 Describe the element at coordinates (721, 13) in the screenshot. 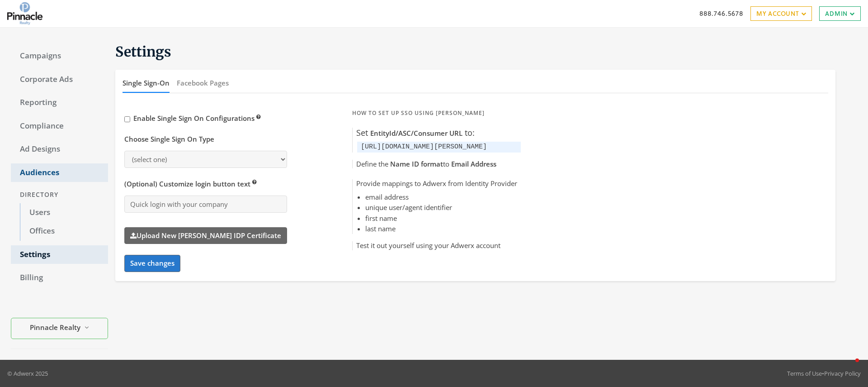

I see `a: 888.746.5678` at that location.